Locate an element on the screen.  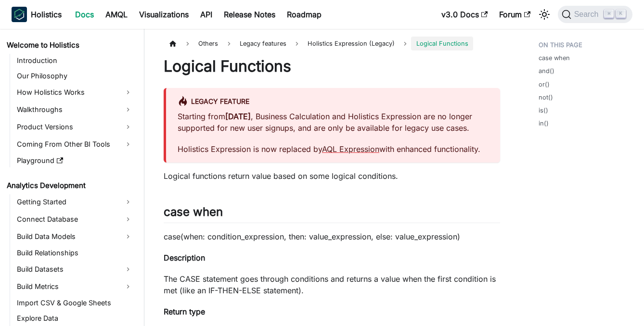
a: Playground is located at coordinates (75, 161).